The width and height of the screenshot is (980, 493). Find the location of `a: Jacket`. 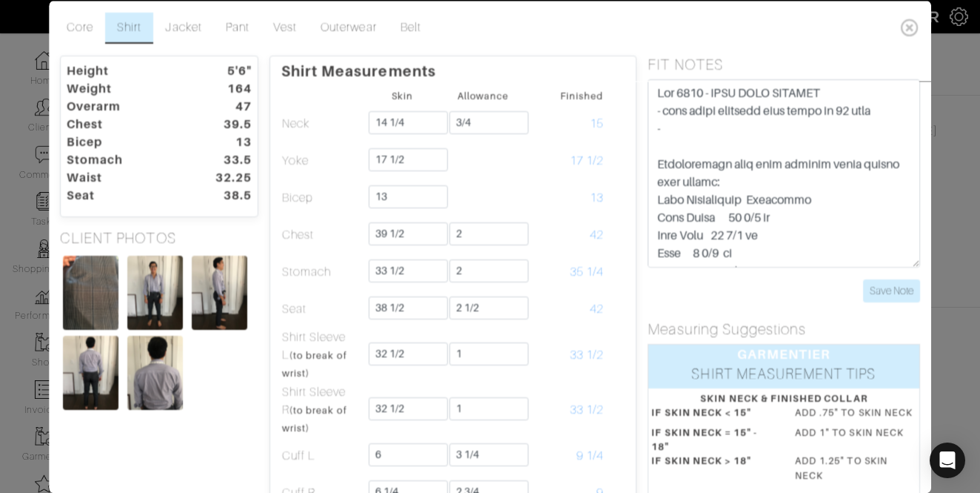

a: Jacket is located at coordinates (184, 28).